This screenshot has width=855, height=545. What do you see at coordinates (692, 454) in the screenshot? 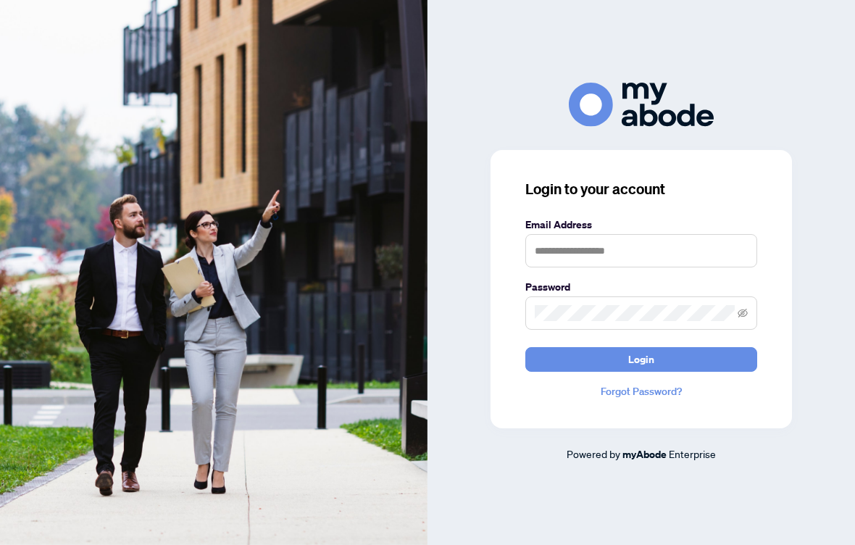
I see `span: Enterprise` at bounding box center [692, 454].